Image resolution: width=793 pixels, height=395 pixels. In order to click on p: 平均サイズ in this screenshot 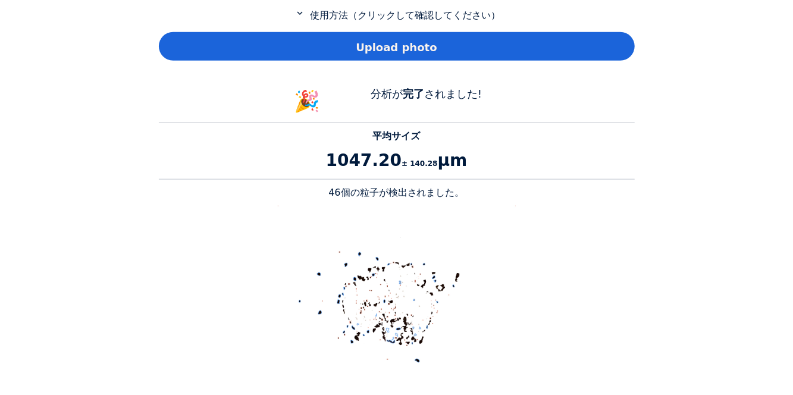, I will do `click(397, 136)`.